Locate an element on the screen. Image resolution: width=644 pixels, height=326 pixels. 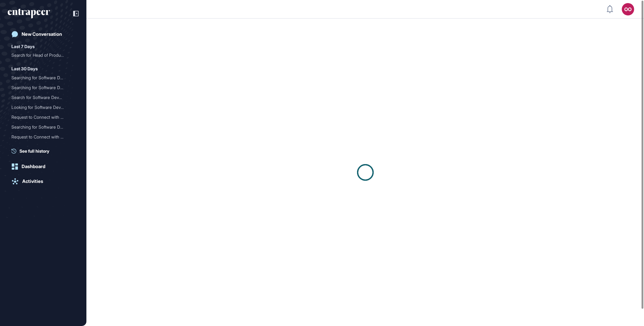
span: See full history is located at coordinates (34, 151).